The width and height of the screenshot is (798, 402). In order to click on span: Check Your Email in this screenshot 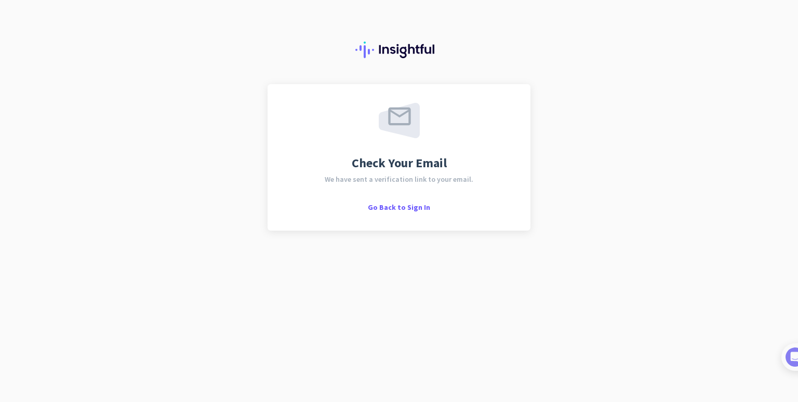, I will do `click(399, 163)`.